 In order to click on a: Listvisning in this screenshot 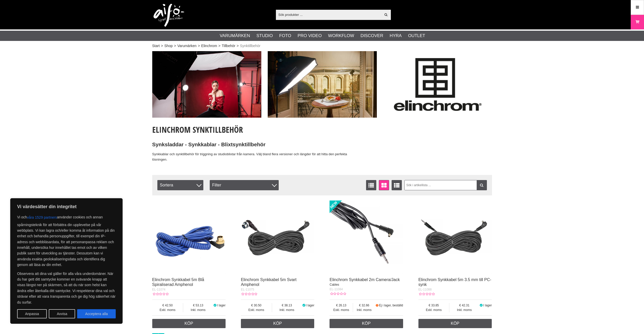, I will do `click(371, 185)`.